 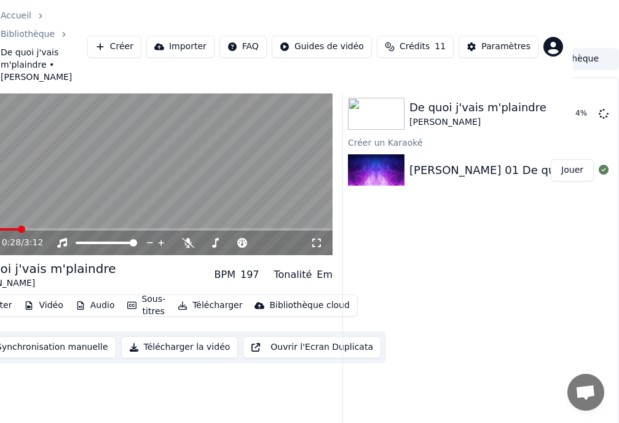 I want to click on button: Importer, so click(x=180, y=47).